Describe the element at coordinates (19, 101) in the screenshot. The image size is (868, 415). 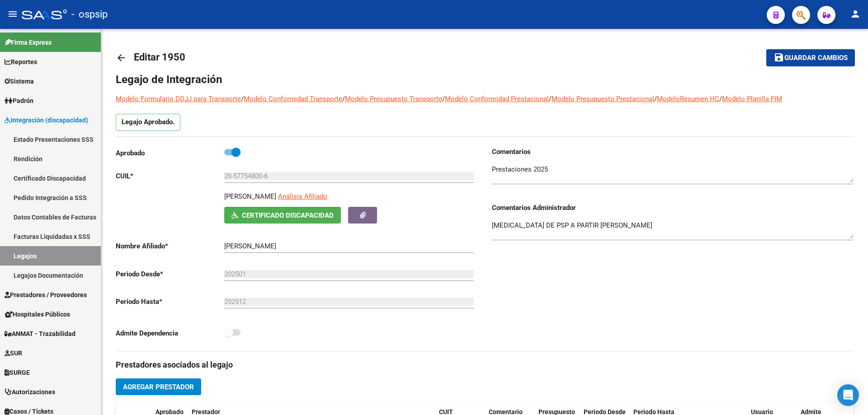
I see `span: Padrón` at that location.